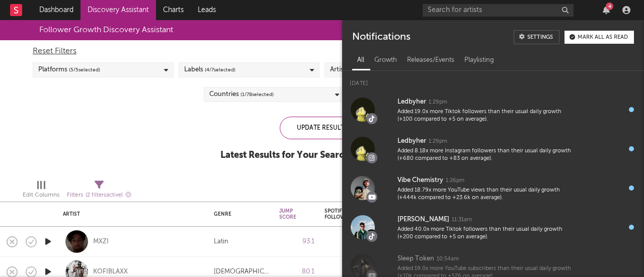 This screenshot has width=644, height=277. I want to click on div: 93.1, so click(297, 242).